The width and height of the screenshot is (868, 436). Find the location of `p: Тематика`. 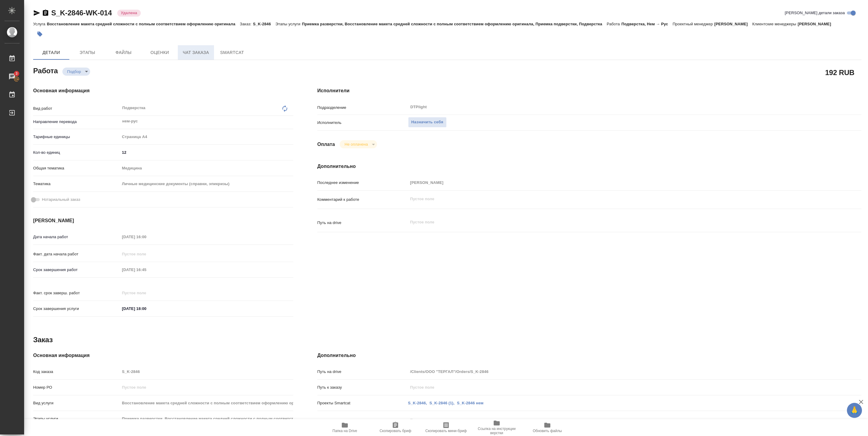

p: Тематика is located at coordinates (76, 184).